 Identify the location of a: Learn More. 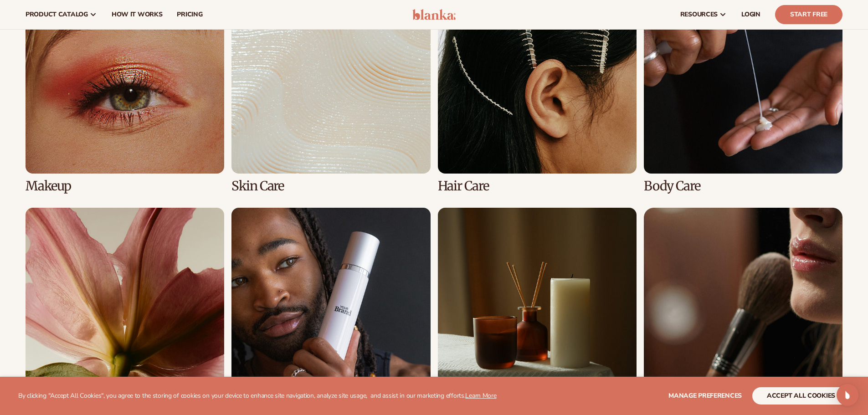
(481, 395).